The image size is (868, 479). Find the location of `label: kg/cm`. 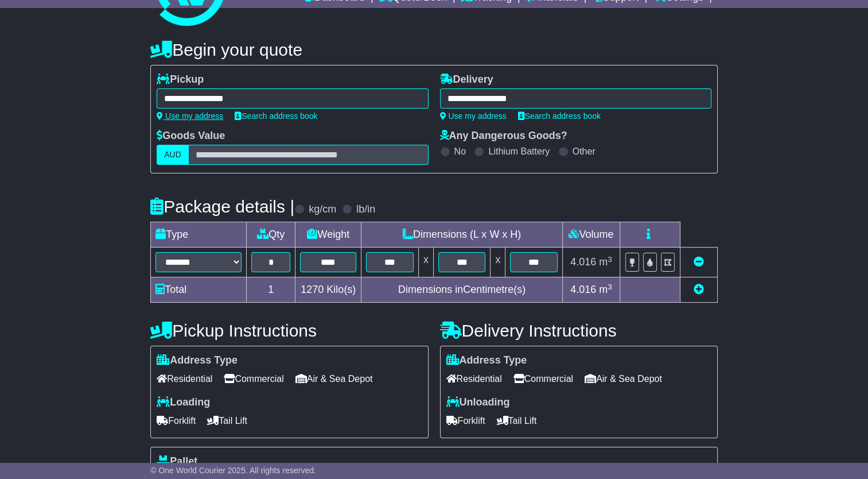

label: kg/cm is located at coordinates (322, 210).